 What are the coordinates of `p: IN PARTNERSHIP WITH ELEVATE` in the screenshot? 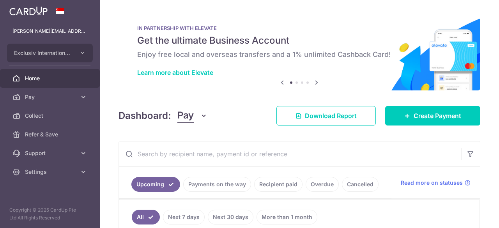 It's located at (300, 28).